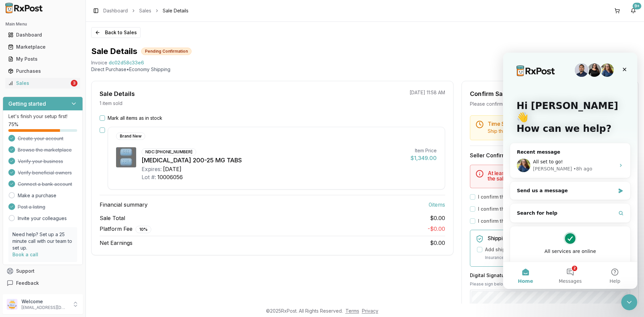  Describe the element at coordinates (91, 18) in the screenshot. I see `img: Profile image for Rachel` at that location.